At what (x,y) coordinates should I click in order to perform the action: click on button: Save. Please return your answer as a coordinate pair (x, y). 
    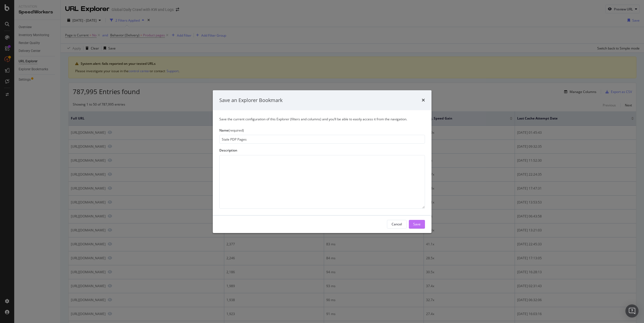
    Looking at the image, I should click on (417, 224).